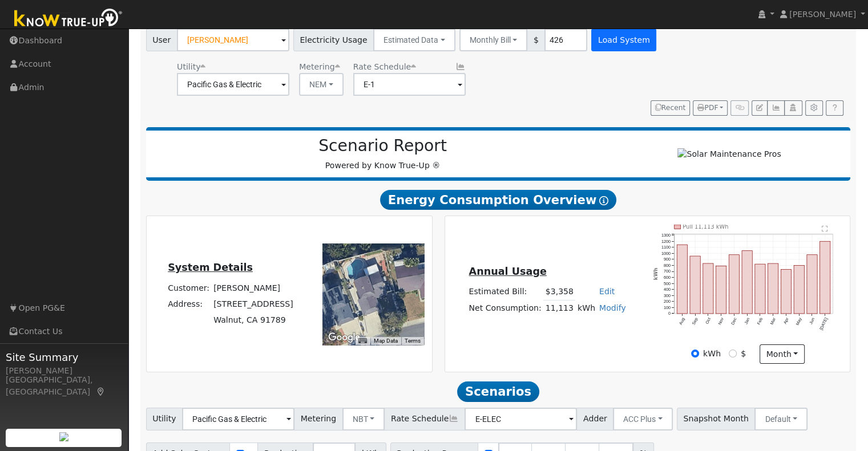 The width and height of the screenshot is (868, 451). I want to click on a: Modify, so click(613, 308).